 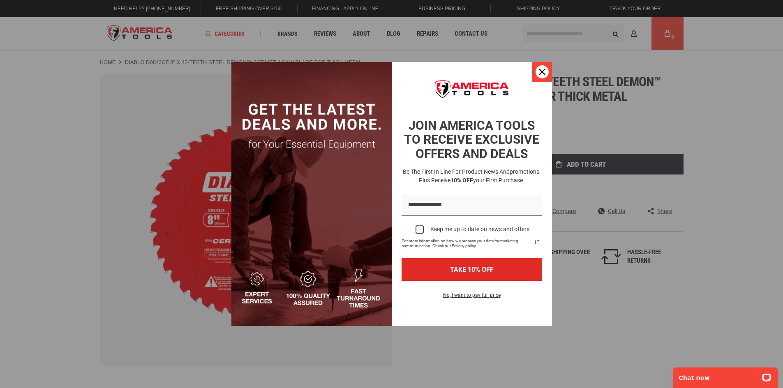 What do you see at coordinates (472, 205) in the screenshot?
I see `input: Email field` at bounding box center [472, 205].